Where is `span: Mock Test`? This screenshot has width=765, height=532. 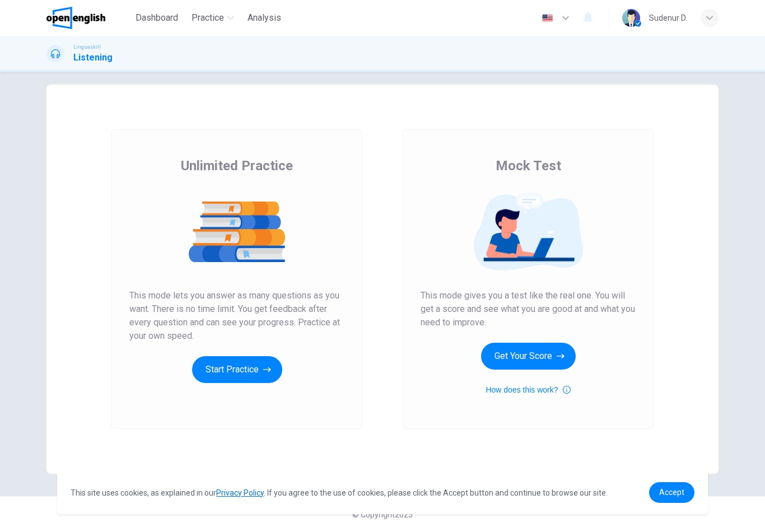
span: Mock Test is located at coordinates (528, 166).